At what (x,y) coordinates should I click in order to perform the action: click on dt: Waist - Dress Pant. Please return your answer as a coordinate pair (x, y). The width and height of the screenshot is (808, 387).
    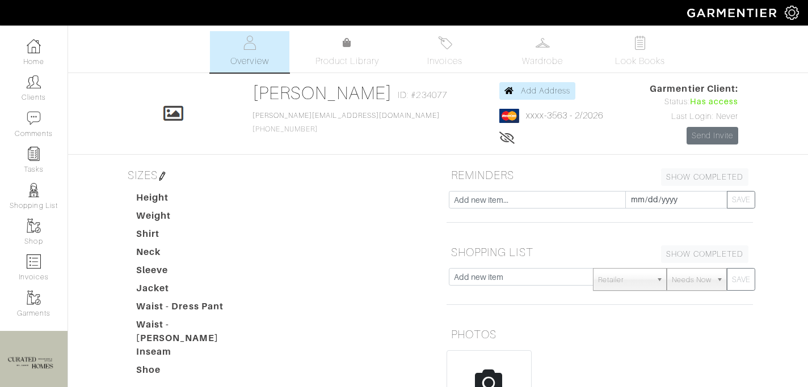
    Looking at the image, I should click on (192, 309).